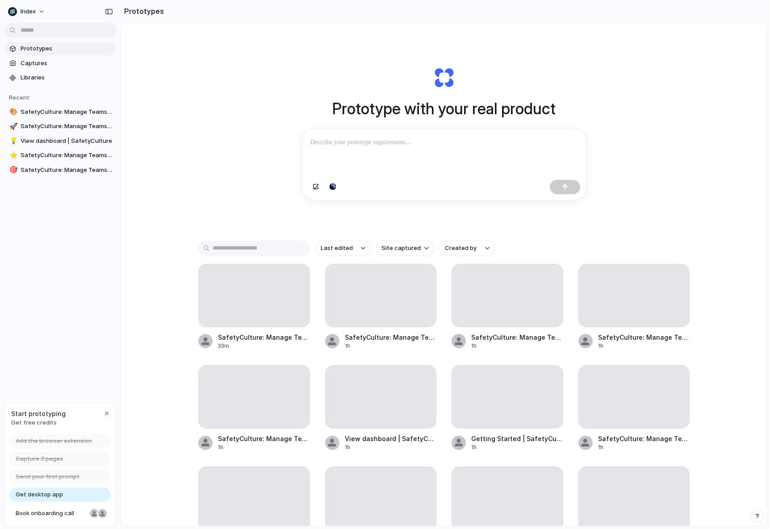  I want to click on div: SafetyCulture: Manage Teams and Inspection Data, so click(644, 439).